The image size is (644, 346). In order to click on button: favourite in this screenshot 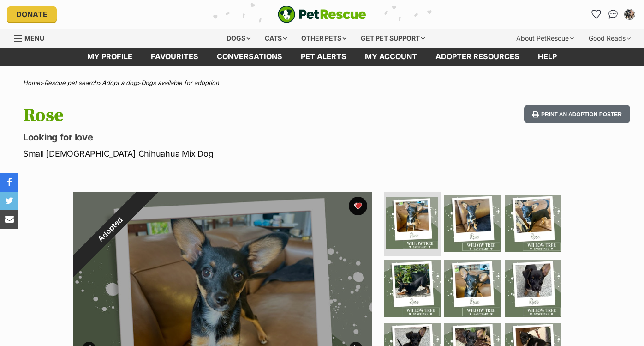, I will do `click(358, 206)`.